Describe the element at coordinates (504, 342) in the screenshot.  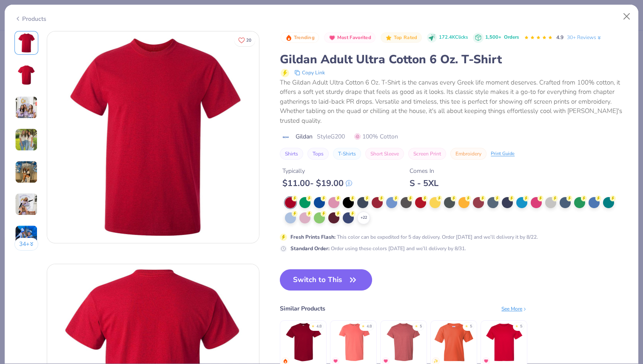
I see `img: Hanes Unisex 5.2 oz., 50/50 Ecosmart T-Shirt` at that location.